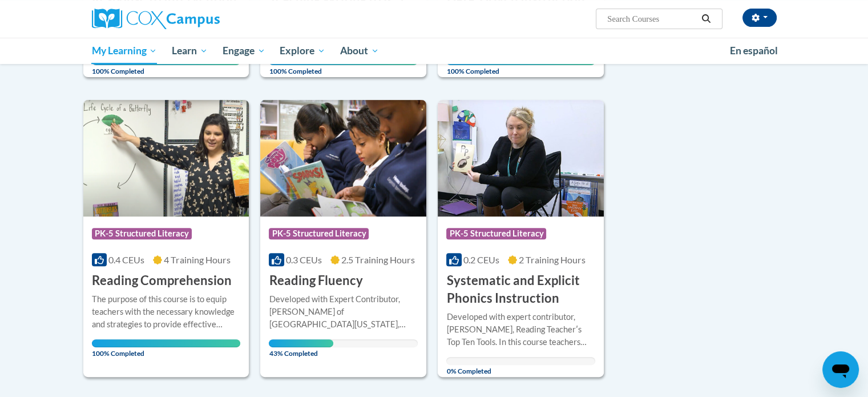  What do you see at coordinates (125, 51) in the screenshot?
I see `a: My Learning` at bounding box center [125, 51].